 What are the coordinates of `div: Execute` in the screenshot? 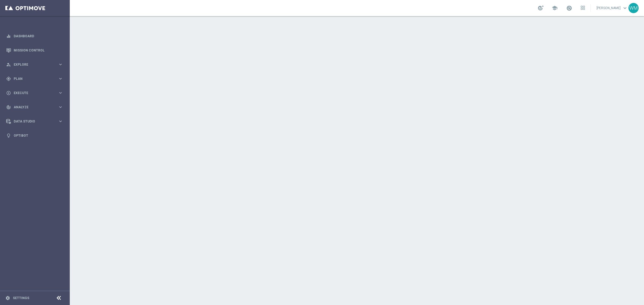 It's located at (32, 93).